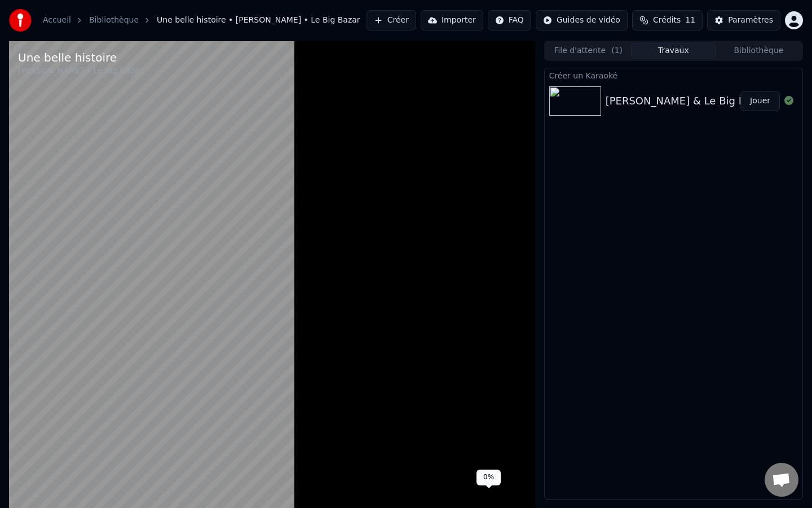 This screenshot has height=508, width=812. Describe the element at coordinates (489, 477) in the screenshot. I see `div: 0%` at that location.